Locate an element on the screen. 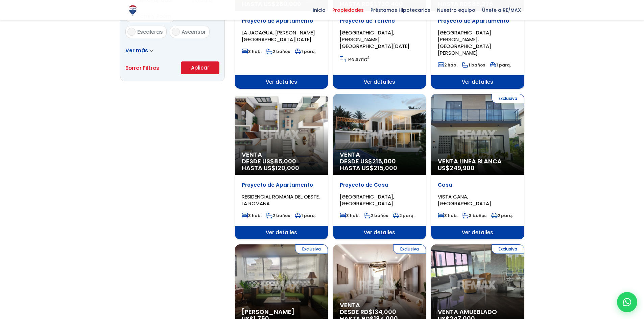 This screenshot has height=319, width=644. span: 134,000 is located at coordinates (384, 312).